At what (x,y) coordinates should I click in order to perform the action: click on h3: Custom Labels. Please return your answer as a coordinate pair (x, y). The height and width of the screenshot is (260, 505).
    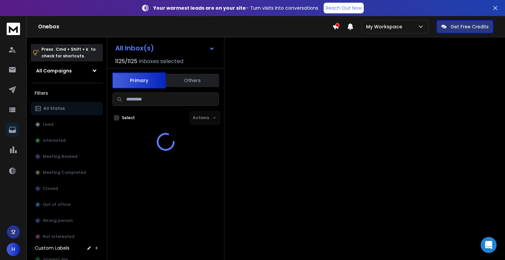
    Looking at the image, I should click on (52, 248).